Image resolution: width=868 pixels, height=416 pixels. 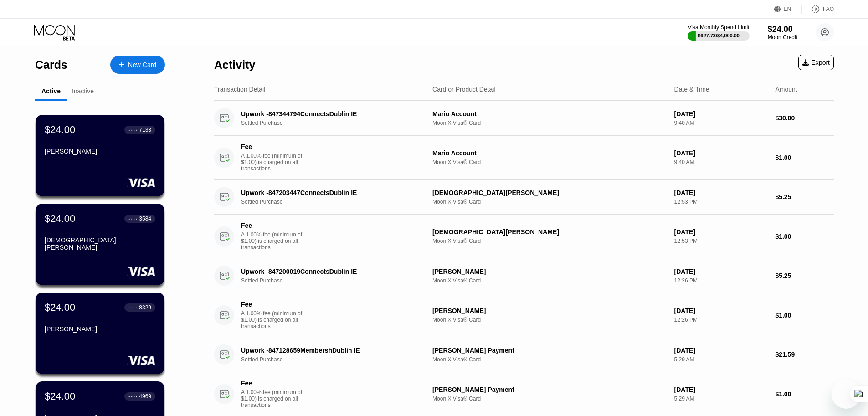 What do you see at coordinates (83, 91) in the screenshot?
I see `div: Inactive` at bounding box center [83, 91].